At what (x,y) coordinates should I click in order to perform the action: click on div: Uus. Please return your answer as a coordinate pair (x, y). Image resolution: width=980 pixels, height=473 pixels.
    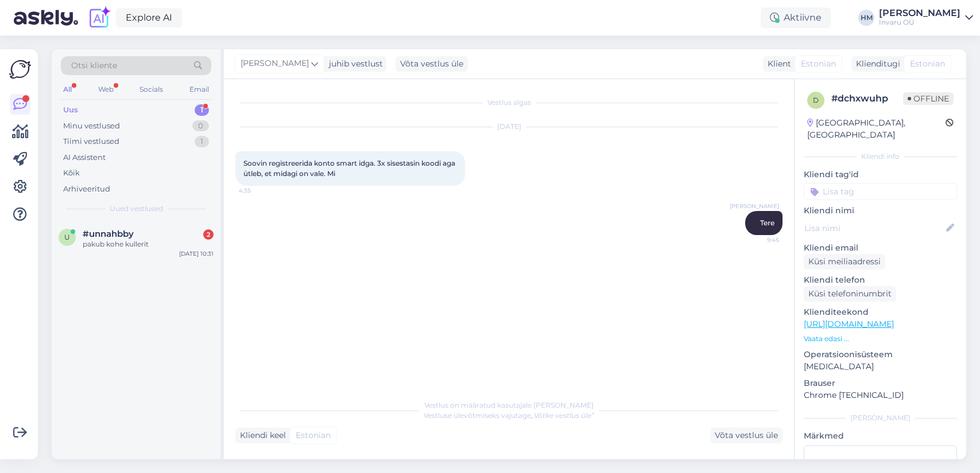
    Looking at the image, I should click on (71, 110).